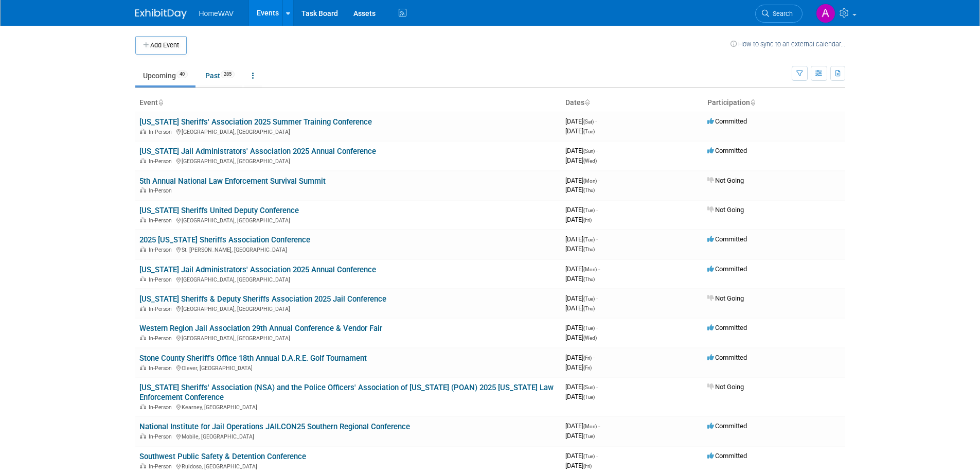  What do you see at coordinates (589, 122) in the screenshot?
I see `span: (Sat)` at bounding box center [589, 122].